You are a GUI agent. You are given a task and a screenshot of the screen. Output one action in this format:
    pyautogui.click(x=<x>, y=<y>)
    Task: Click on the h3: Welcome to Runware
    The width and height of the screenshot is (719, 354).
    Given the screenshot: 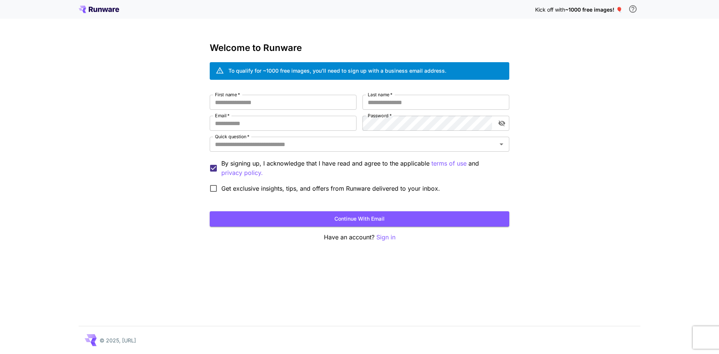 What is the action you would take?
    pyautogui.click(x=360, y=48)
    